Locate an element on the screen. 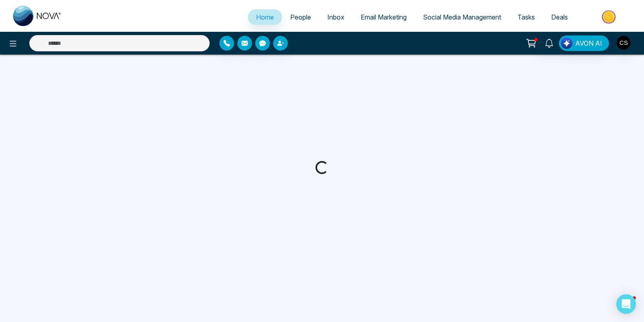 The height and width of the screenshot is (322, 644). span: People is located at coordinates (300, 17).